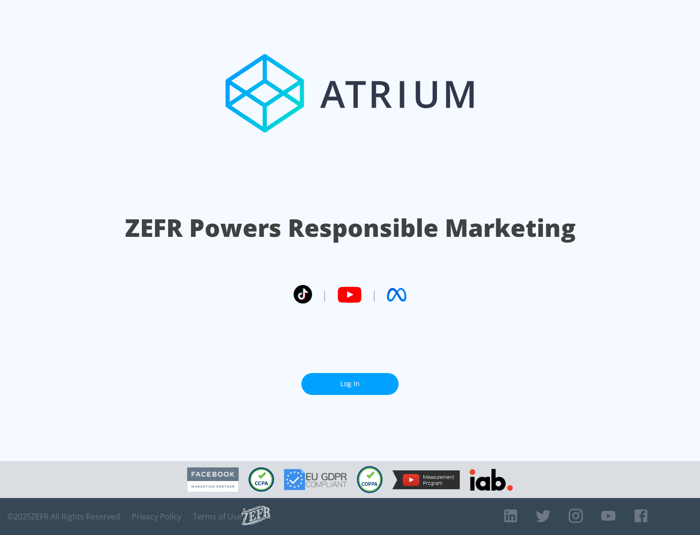 The image size is (700, 535). What do you see at coordinates (213, 479) in the screenshot?
I see `img: Facebook Marketing Partner` at bounding box center [213, 479].